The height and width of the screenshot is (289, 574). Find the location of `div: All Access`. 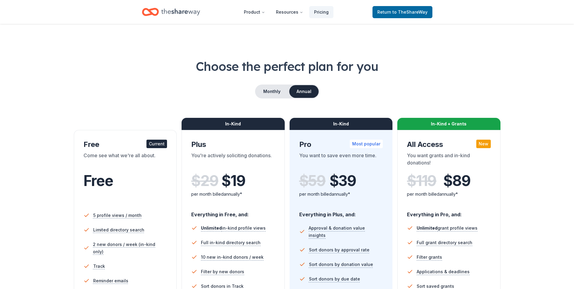

div: All Access is located at coordinates (449, 144).